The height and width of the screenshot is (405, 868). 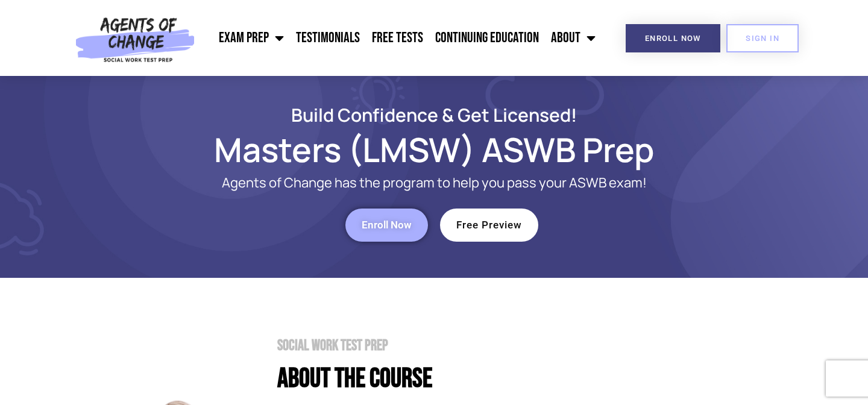 I want to click on a: About, so click(x=573, y=38).